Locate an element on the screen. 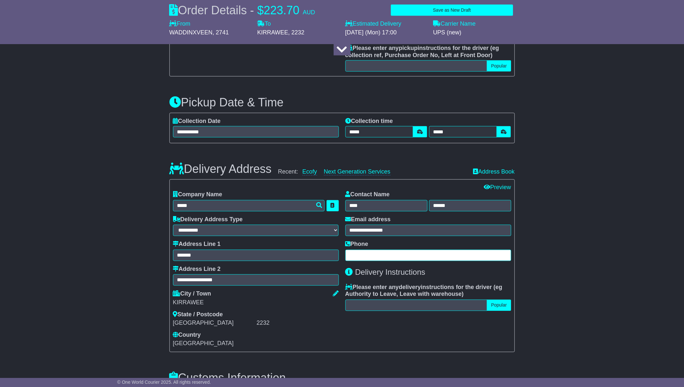 The height and width of the screenshot is (387, 684). label: Address Line 2 is located at coordinates (197, 270).